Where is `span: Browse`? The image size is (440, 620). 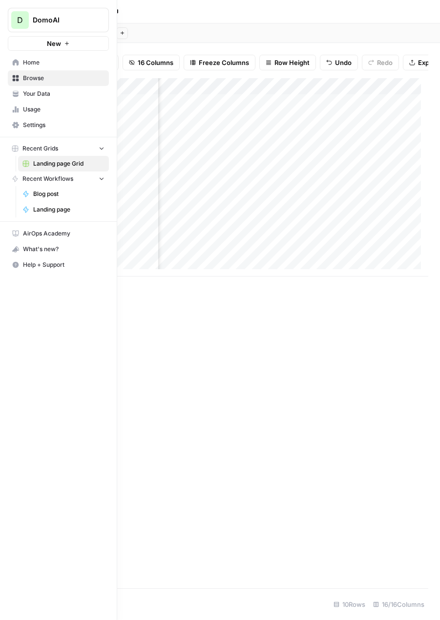 span: Browse is located at coordinates (64, 78).